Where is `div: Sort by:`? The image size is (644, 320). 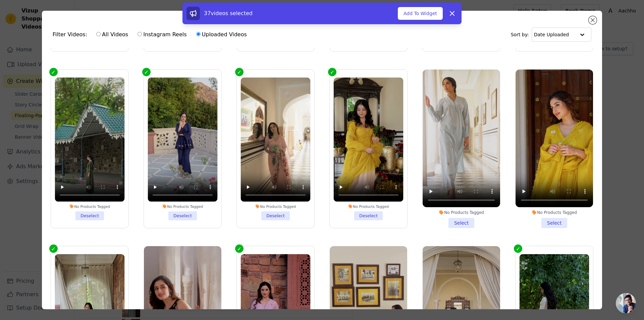 div: Sort by: is located at coordinates (551, 35).